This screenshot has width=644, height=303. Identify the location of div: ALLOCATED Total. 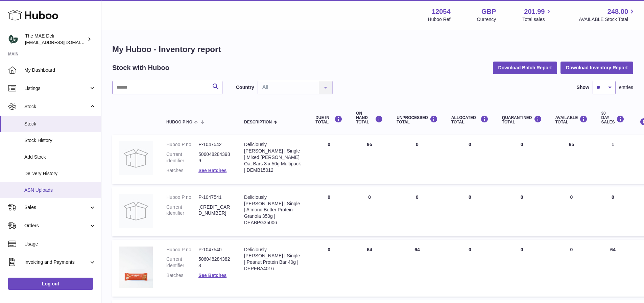
(470, 120).